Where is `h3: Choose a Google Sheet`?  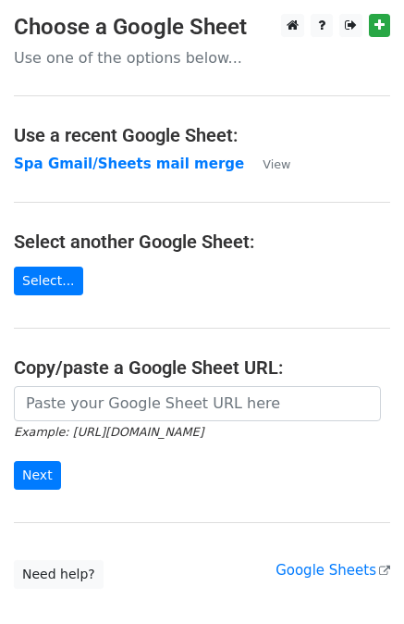 h3: Choose a Google Sheet is located at coordinates (202, 27).